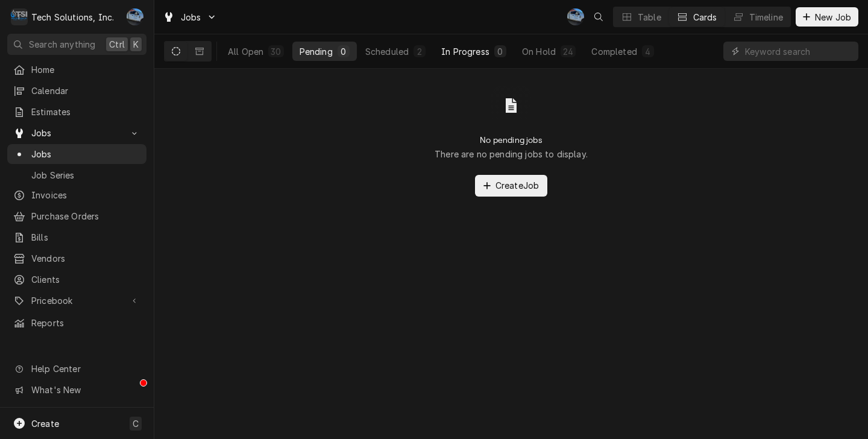  Describe the element at coordinates (77, 390) in the screenshot. I see `a: Go to What's New` at that location.